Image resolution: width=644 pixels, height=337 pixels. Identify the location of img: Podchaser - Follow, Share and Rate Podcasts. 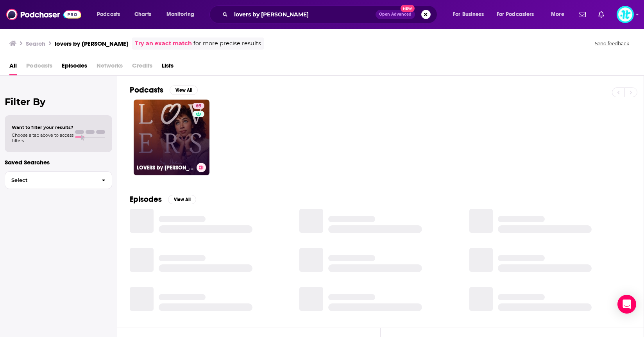
(44, 14).